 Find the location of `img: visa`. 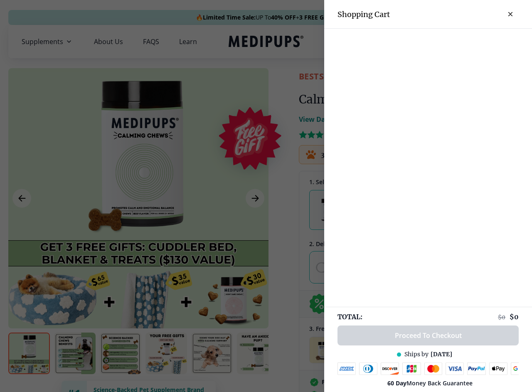

img: visa is located at coordinates (455, 369).